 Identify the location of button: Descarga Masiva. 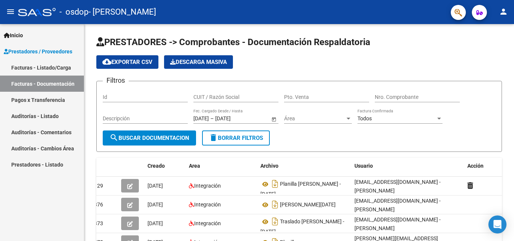
(198, 62).